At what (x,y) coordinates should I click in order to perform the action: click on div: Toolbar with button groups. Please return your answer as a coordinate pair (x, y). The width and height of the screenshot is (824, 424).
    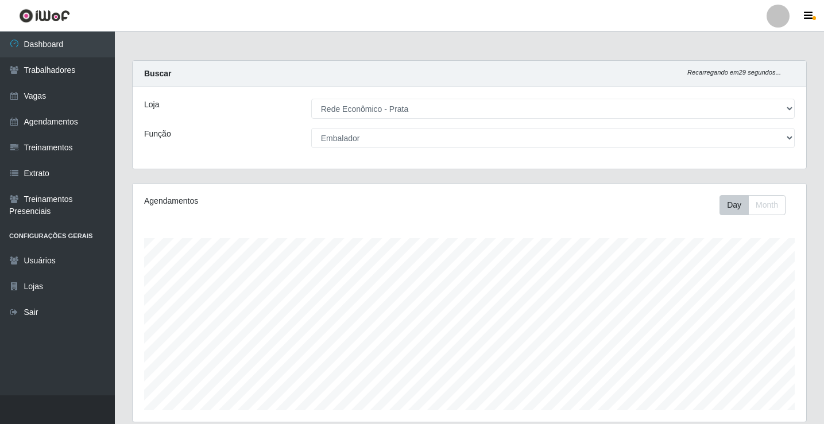
    Looking at the image, I should click on (757, 205).